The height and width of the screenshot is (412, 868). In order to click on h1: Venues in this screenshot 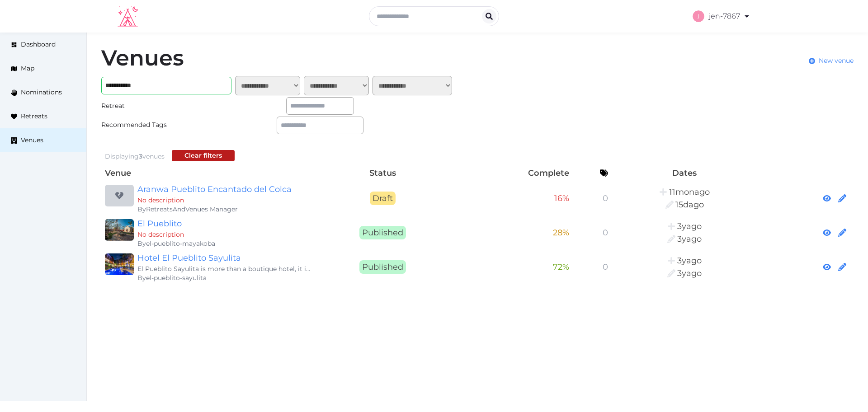, I will do `click(143, 58)`.